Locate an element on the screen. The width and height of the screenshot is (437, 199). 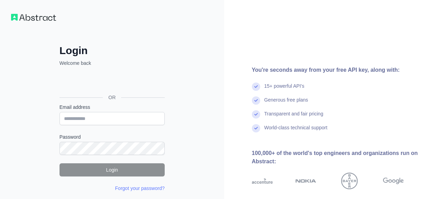
span: OR is located at coordinates (112, 97).